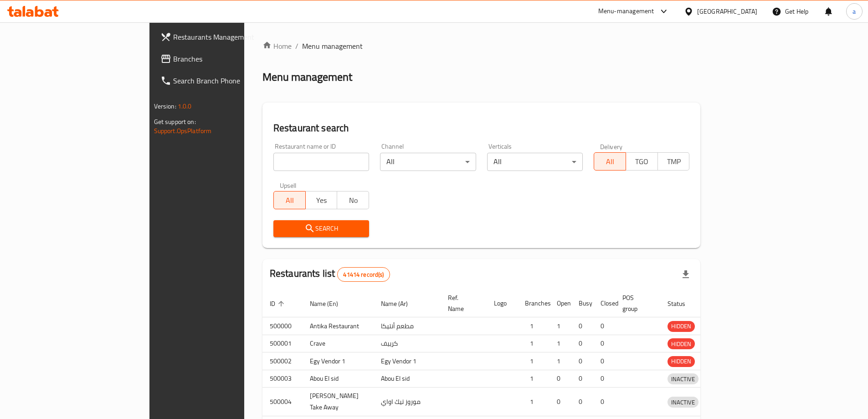 The height and width of the screenshot is (419, 868). Describe the element at coordinates (321, 200) in the screenshot. I see `span: Yes` at that location.